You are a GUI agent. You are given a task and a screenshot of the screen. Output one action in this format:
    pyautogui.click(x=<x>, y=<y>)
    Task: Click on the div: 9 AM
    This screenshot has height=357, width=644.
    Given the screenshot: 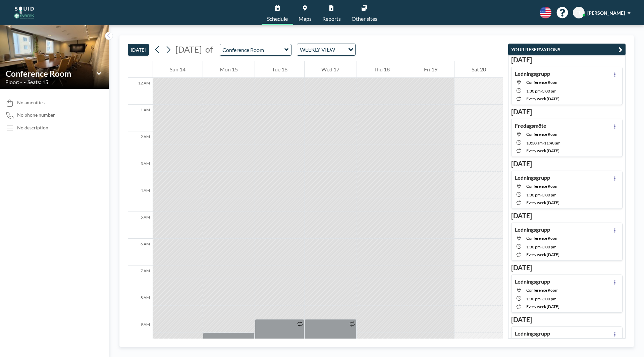 What is the action you would take?
    pyautogui.click(x=140, y=332)
    